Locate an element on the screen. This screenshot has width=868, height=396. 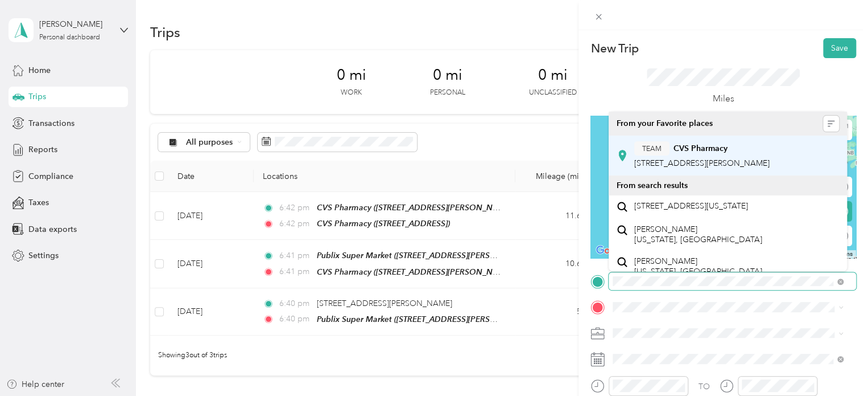
span: TEAM is located at coordinates (652, 149).